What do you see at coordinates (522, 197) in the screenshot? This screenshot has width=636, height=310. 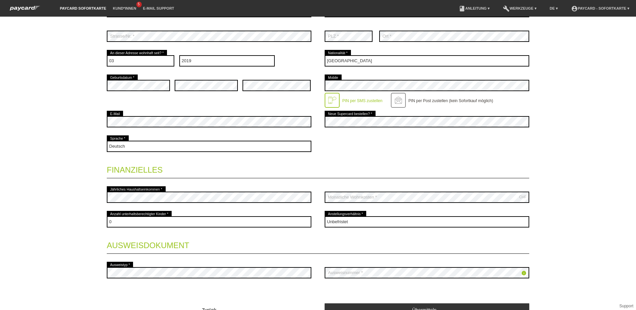 I see `div: CHF` at bounding box center [522, 197].